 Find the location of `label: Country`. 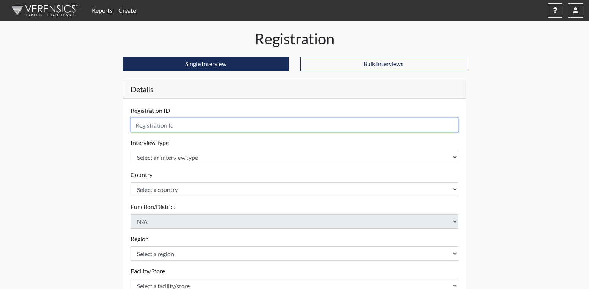

label: Country is located at coordinates (142, 175).